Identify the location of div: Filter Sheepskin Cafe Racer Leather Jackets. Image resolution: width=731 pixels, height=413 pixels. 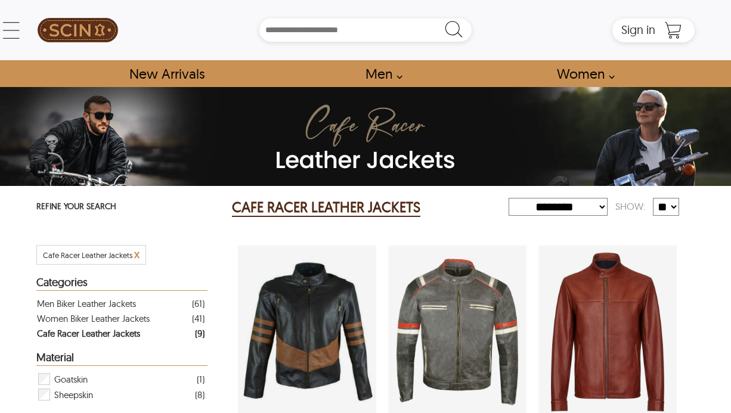
(120, 395).